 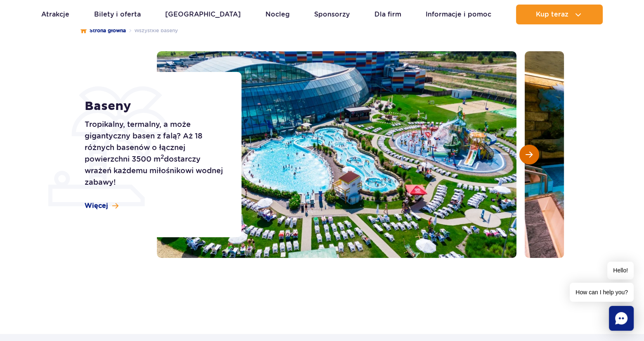 What do you see at coordinates (529, 154) in the screenshot?
I see `button: Następny slajd` at bounding box center [529, 154].